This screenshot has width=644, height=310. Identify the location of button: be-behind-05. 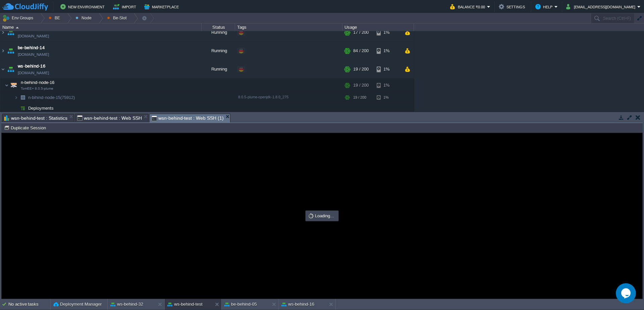
(240, 305).